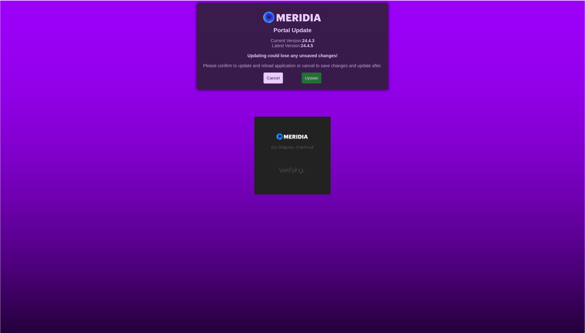  I want to click on h3: Portal Update, so click(292, 30).